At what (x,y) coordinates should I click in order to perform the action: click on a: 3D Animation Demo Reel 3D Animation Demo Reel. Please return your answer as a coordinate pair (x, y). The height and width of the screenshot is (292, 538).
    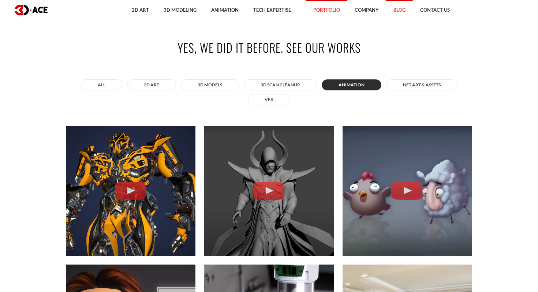
    Looking at the image, I should click on (269, 191).